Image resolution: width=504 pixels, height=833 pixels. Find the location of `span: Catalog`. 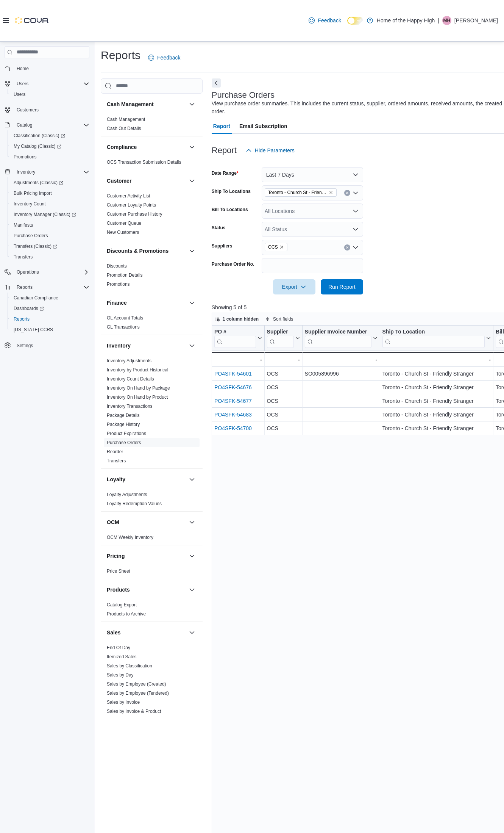

span: Catalog is located at coordinates (51, 125).